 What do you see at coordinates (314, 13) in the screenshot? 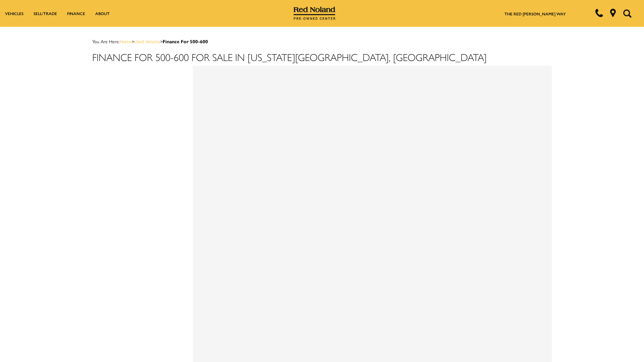
I see `img: Red Noland Pre-Owned` at bounding box center [314, 13].